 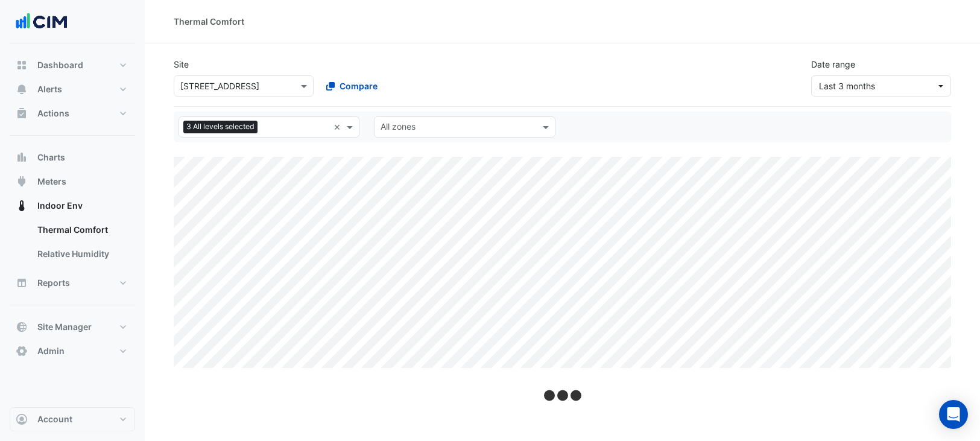 I want to click on span: Charts, so click(x=51, y=158).